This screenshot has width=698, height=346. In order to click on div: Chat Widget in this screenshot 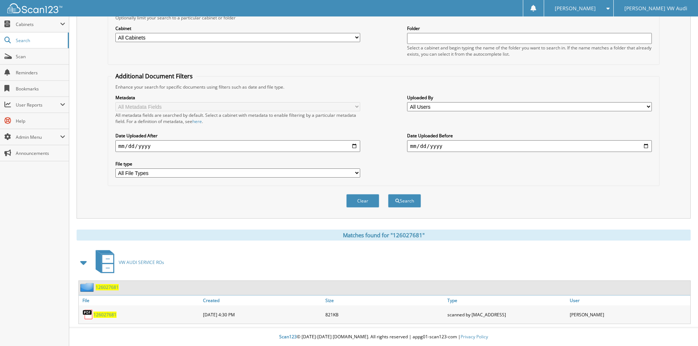, I will do `click(679, 328)`.